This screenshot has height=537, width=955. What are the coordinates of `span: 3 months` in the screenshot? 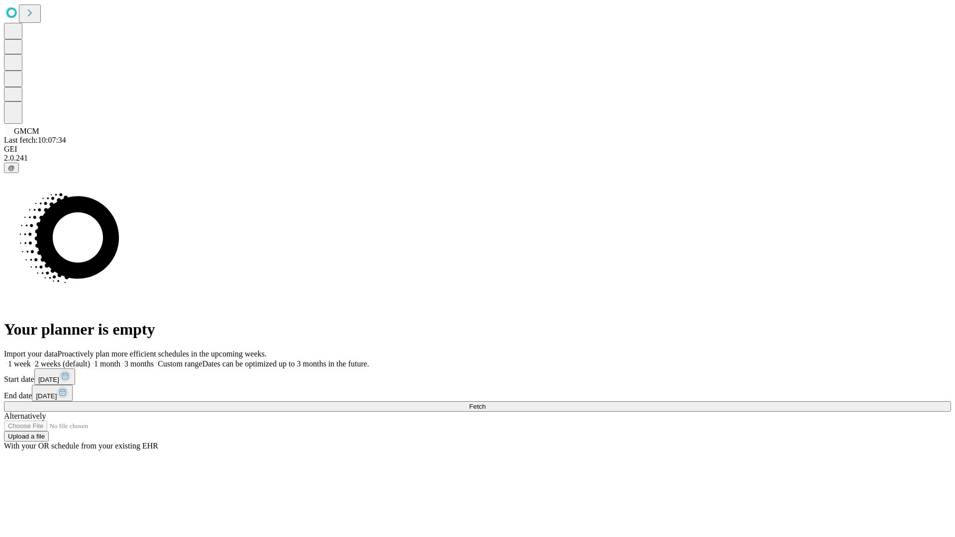 It's located at (139, 364).